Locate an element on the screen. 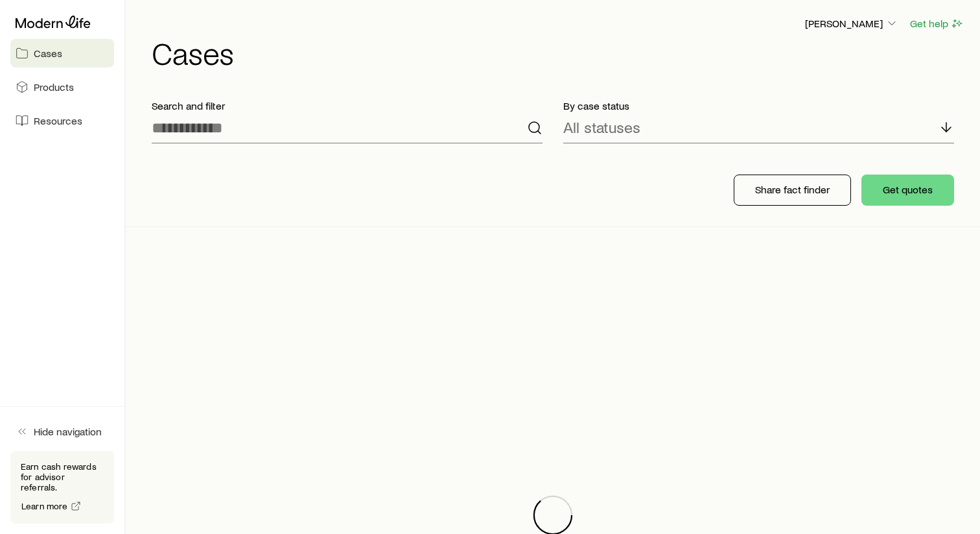 The width and height of the screenshot is (980, 534). p: By case status is located at coordinates (758, 105).